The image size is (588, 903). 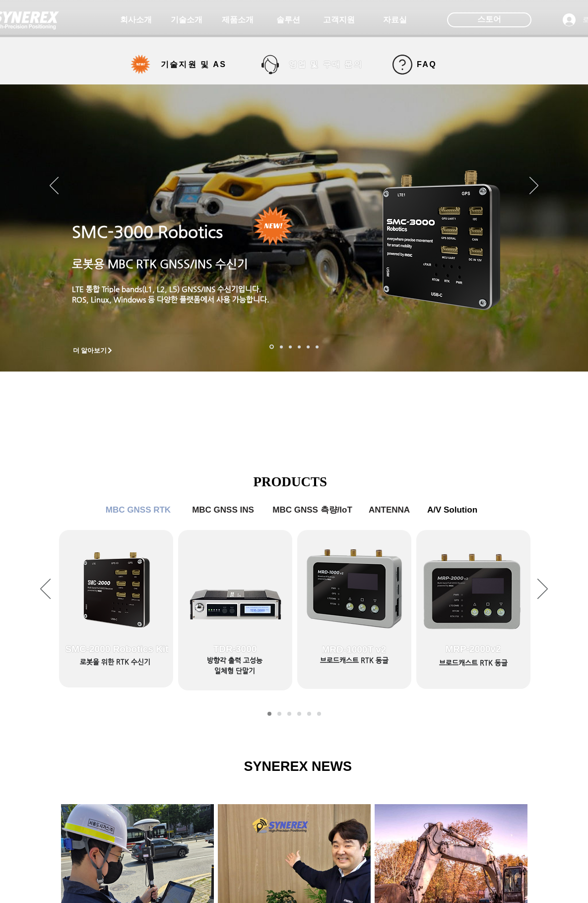 What do you see at coordinates (474, 649) in the screenshot?
I see `span: MRP-2000v2` at bounding box center [474, 649].